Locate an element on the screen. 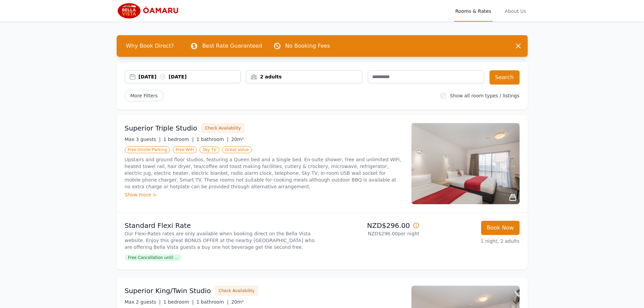 The height and width of the screenshot is (308, 644). p: Our Flexi-Rates rates are only available when booking direct on the Bella Vista website. Enjoy th... is located at coordinates (222, 240).